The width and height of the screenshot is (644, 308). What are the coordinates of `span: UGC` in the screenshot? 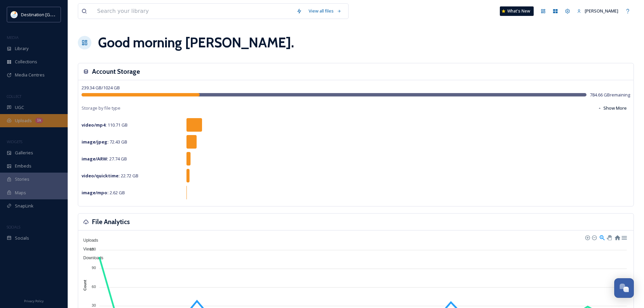 It's located at (19, 107).